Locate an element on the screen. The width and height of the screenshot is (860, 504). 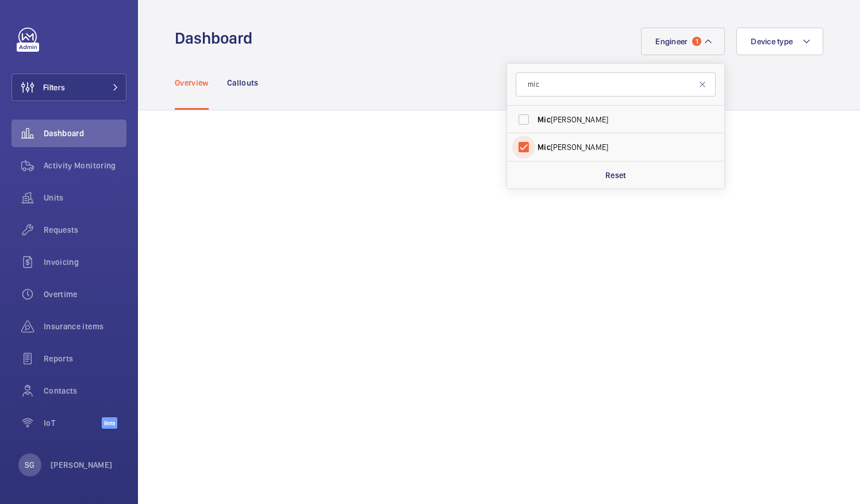
span: Device type is located at coordinates (771, 41).